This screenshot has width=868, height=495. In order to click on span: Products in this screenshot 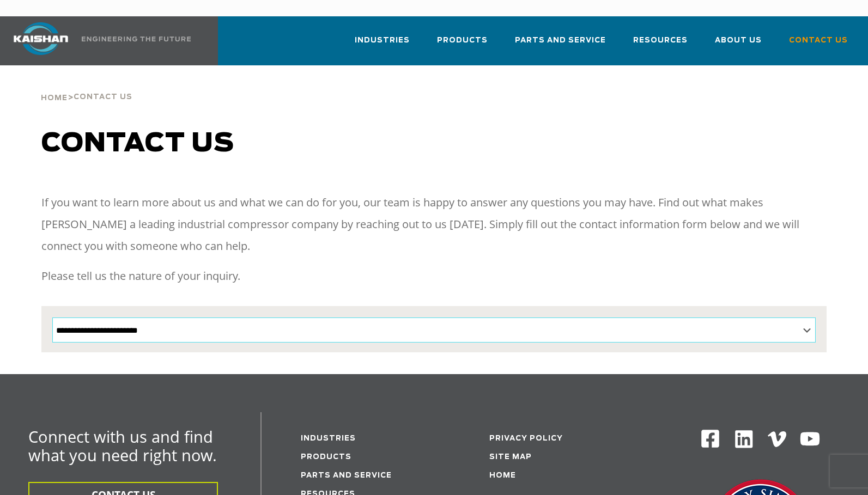, I will do `click(462, 40)`.